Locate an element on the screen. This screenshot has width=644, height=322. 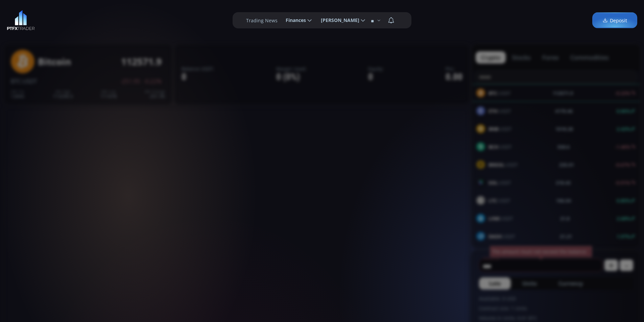
span: Finances is located at coordinates (294, 20).